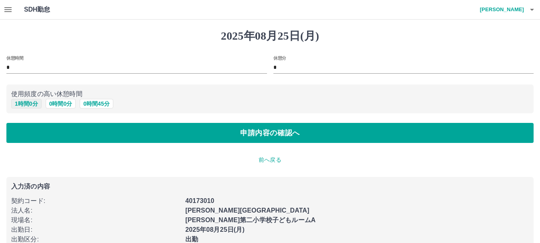 The image size is (540, 243). I want to click on b: 2025年08月25日(月), so click(215, 229).